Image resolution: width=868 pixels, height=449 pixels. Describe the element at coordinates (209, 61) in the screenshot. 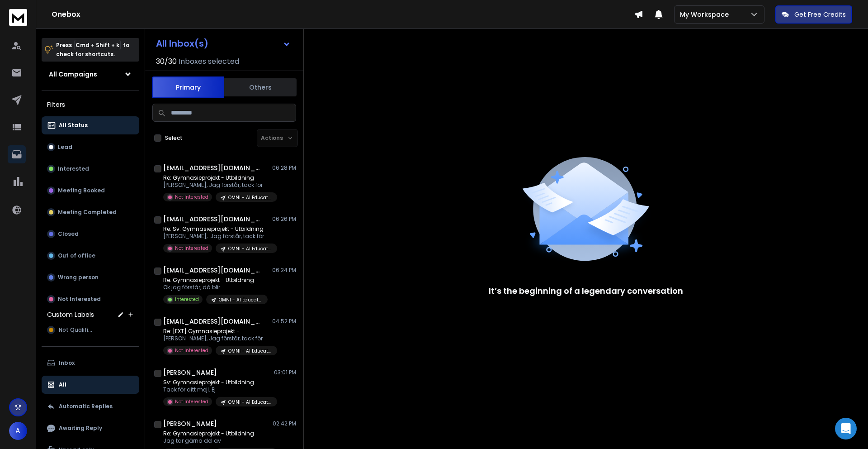

I see `h3: Inboxes selected` at that location.